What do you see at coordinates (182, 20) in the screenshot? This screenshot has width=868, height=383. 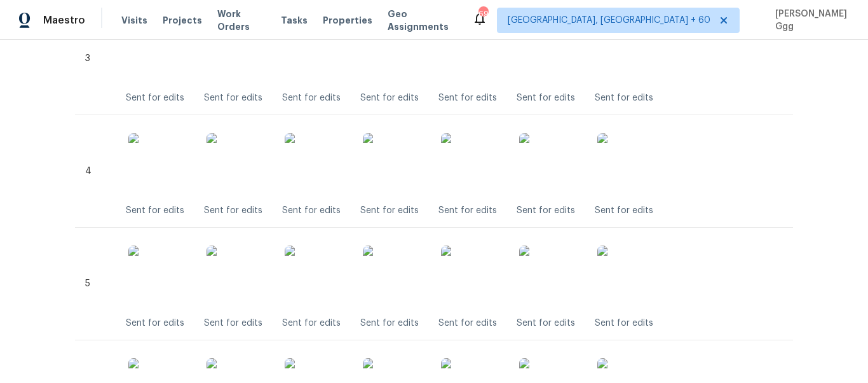 I see `span: Projects` at bounding box center [182, 20].